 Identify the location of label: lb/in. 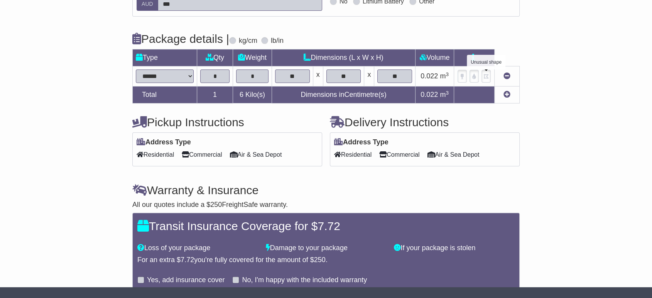
(277, 41).